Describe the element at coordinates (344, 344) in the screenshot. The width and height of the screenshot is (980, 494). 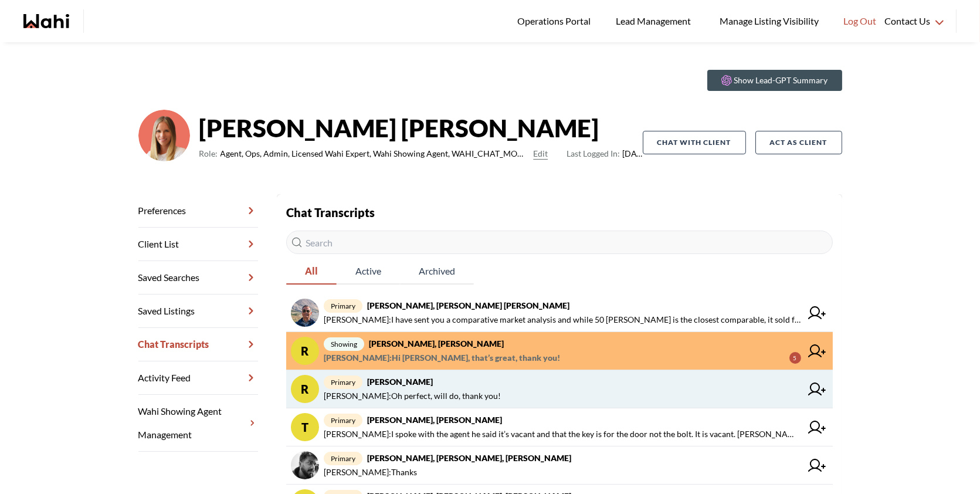
I see `span: showing` at that location.